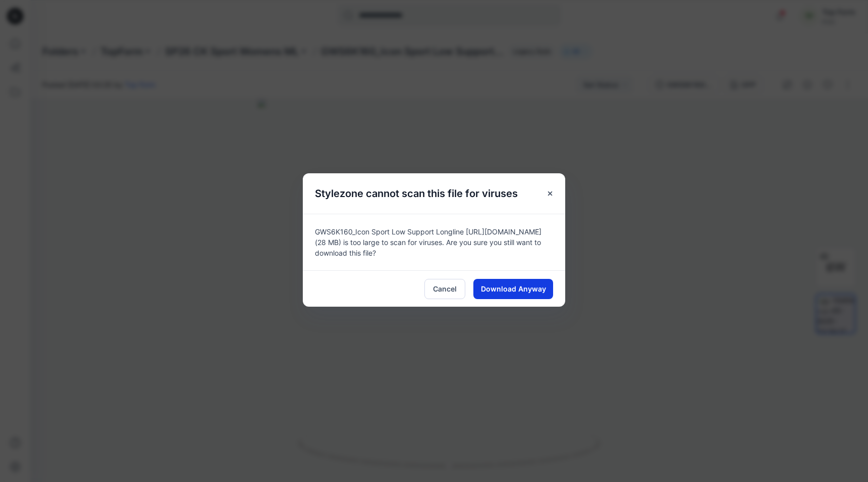  I want to click on button: Cancel, so click(444, 289).